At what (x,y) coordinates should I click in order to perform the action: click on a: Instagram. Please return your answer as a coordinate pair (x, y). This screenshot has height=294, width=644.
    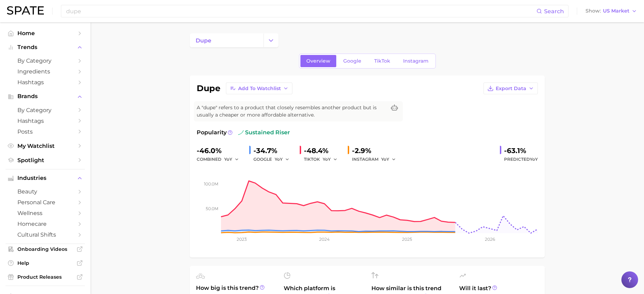
    Looking at the image, I should click on (416, 61).